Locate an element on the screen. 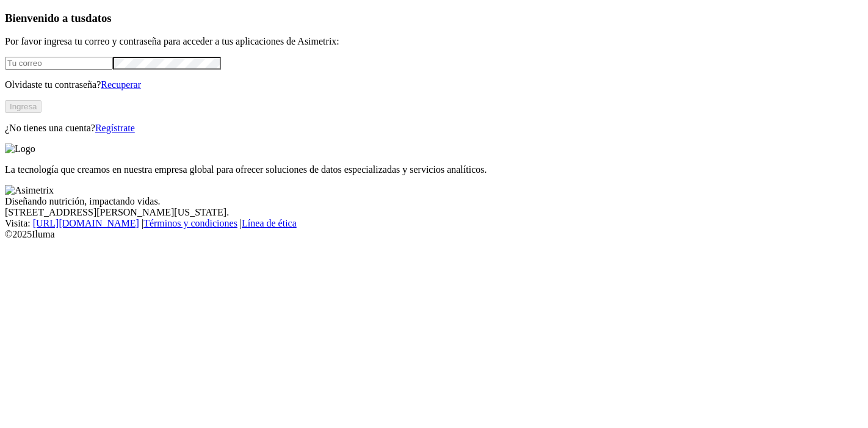 The width and height of the screenshot is (868, 428). p: Por favor ingresa tu correo y contraseña para acceder a tus aplicaciones de Asimetrix: is located at coordinates (434, 41).